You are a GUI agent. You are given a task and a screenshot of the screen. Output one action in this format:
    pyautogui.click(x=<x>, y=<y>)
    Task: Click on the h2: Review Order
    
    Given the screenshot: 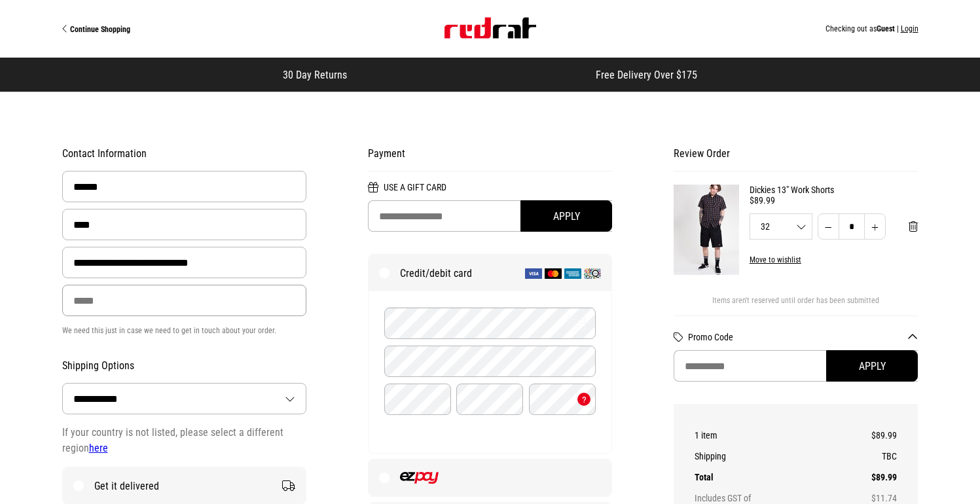 What is the action you would take?
    pyautogui.click(x=796, y=159)
    